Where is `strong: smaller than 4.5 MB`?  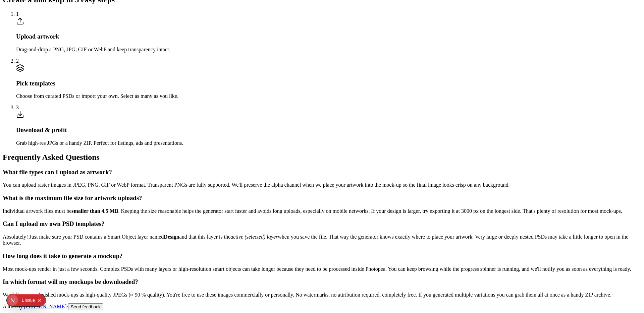 strong: smaller than 4.5 MB is located at coordinates (95, 211).